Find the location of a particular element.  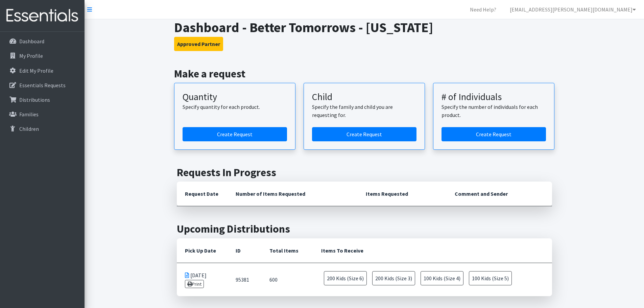

h3: # of Individuals is located at coordinates (493, 97).